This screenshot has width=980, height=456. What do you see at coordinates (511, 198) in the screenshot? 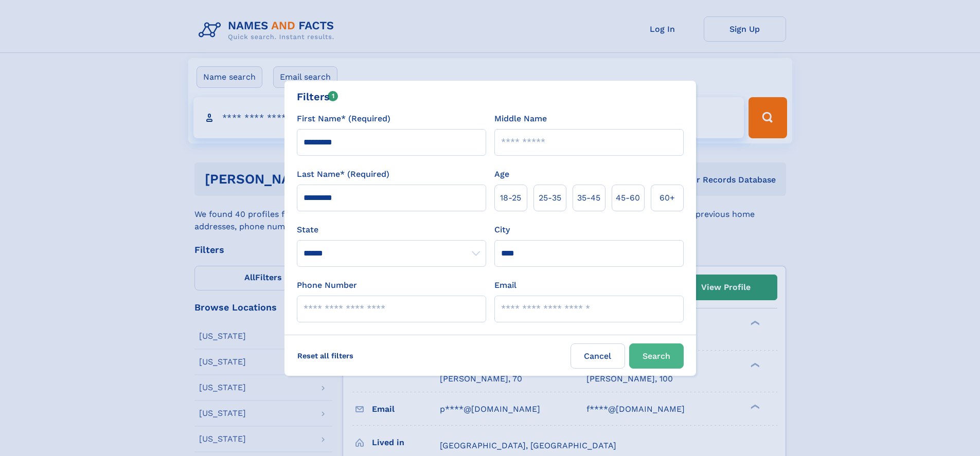
I see `span: 18‑25` at bounding box center [511, 198].